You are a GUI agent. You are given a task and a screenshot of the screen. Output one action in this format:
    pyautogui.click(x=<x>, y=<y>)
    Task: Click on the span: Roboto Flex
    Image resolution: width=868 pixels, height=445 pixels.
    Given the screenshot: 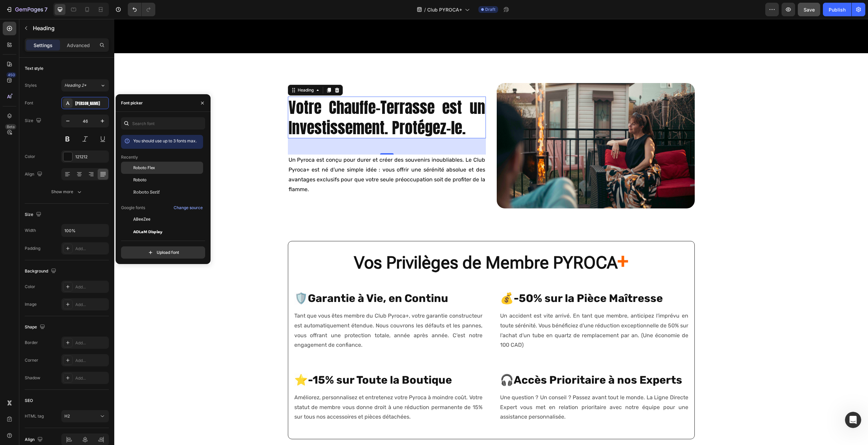 What is the action you would take?
    pyautogui.click(x=144, y=168)
    